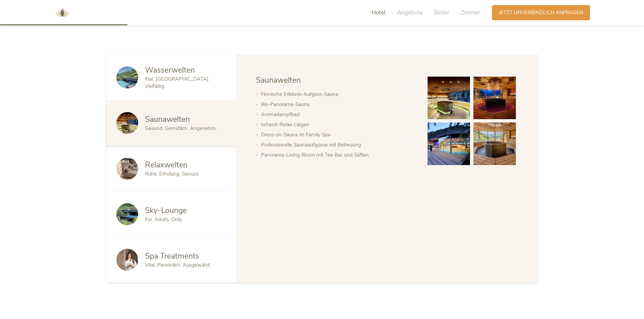  Describe the element at coordinates (338, 145) in the screenshot. I see `li: Professionelle Saunaaufgüsse mit Betreuung` at that location.